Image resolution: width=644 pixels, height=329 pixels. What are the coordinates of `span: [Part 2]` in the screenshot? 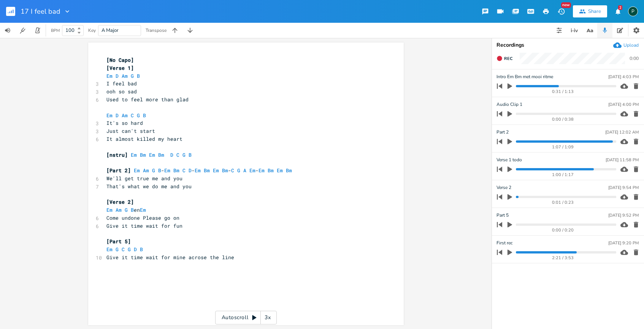 It's located at (119, 171).